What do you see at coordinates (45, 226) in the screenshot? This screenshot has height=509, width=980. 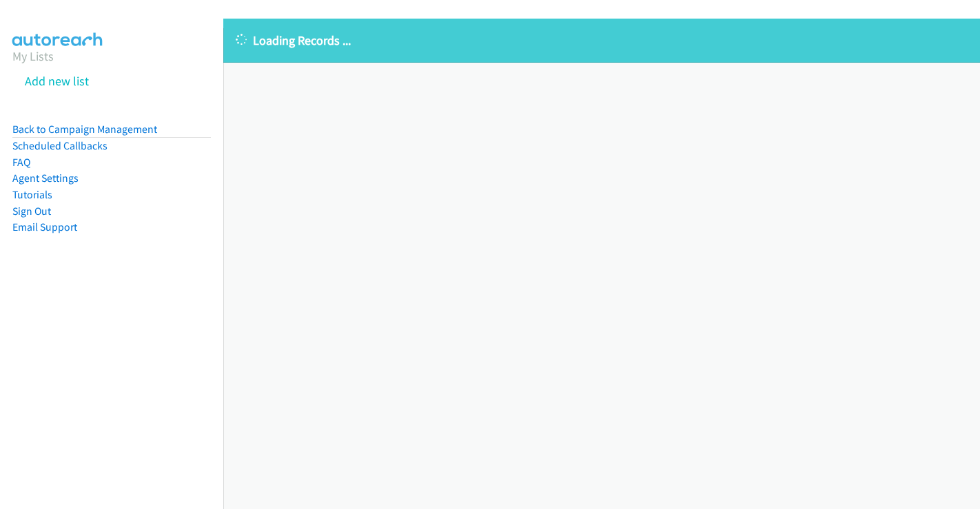 I see `a: Email Support` at bounding box center [45, 226].